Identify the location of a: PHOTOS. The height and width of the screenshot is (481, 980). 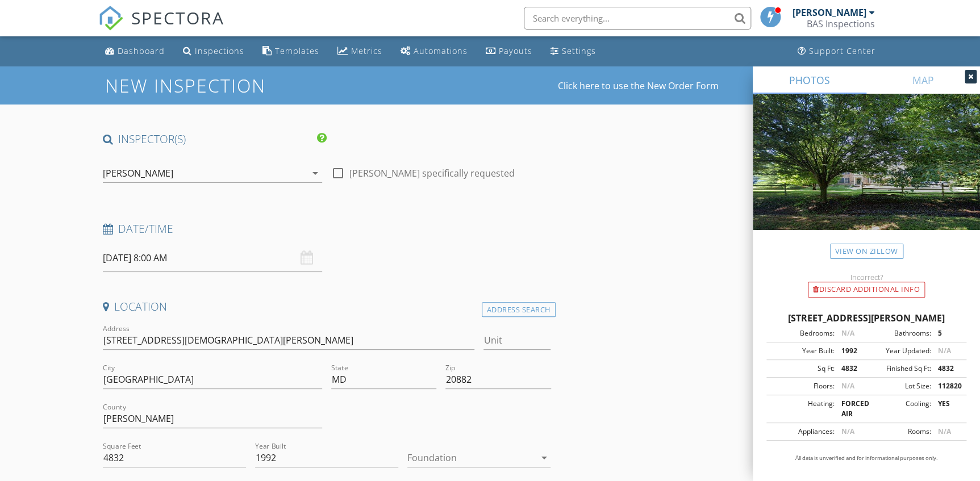
(809, 80).